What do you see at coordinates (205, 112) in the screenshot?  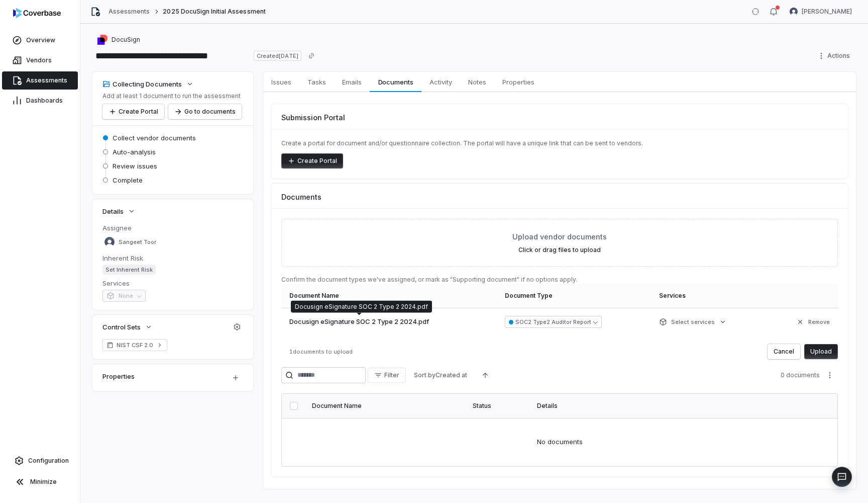 I see `button: Go to documents` at bounding box center [205, 112].